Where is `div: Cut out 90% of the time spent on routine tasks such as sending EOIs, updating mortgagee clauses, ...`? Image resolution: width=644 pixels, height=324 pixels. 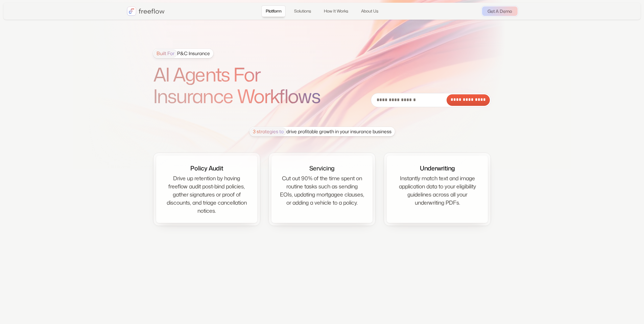 div: Cut out 90% of the time spent on routine tasks such as sending EOIs, updating mortgagee clauses, ... is located at coordinates (322, 191).